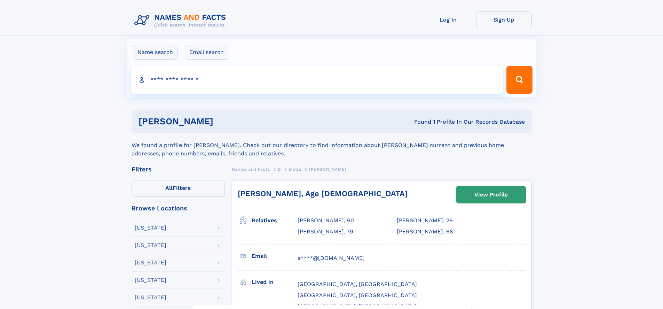  Describe the element at coordinates (519, 80) in the screenshot. I see `button: Search Button` at that location.